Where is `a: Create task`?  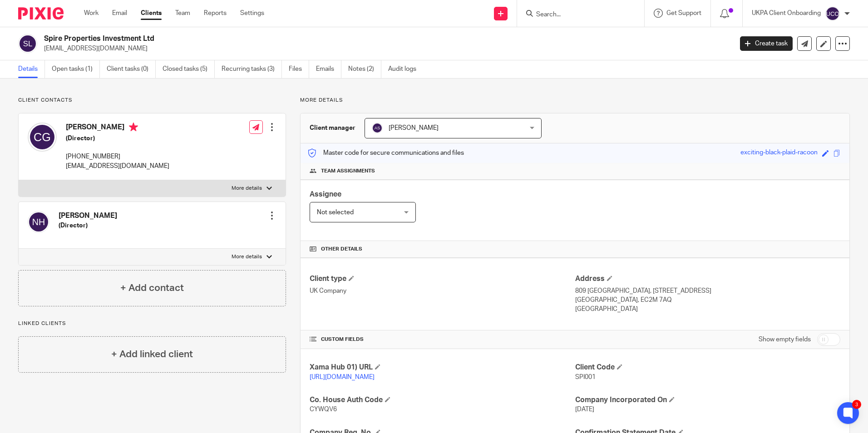
a: Create task is located at coordinates (766, 44).